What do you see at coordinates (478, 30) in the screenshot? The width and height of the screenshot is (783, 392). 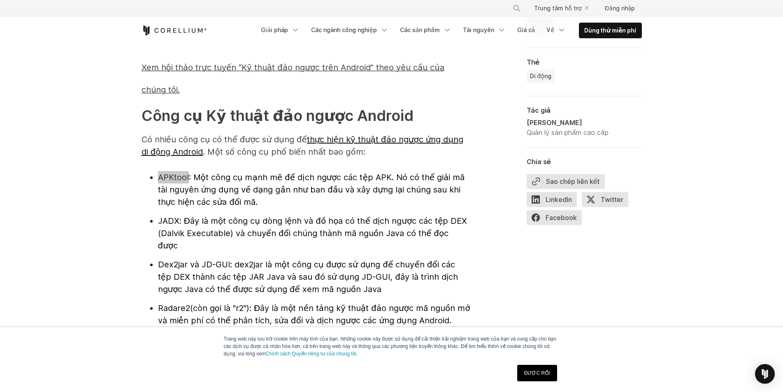 I see `font: Tài nguyên` at bounding box center [478, 30].